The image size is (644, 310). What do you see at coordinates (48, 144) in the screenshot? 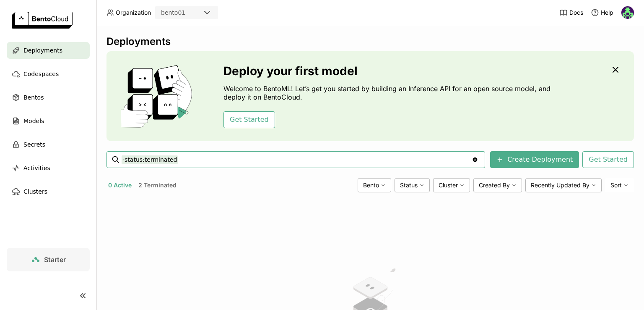
I see `a: Secrets` at bounding box center [48, 144].